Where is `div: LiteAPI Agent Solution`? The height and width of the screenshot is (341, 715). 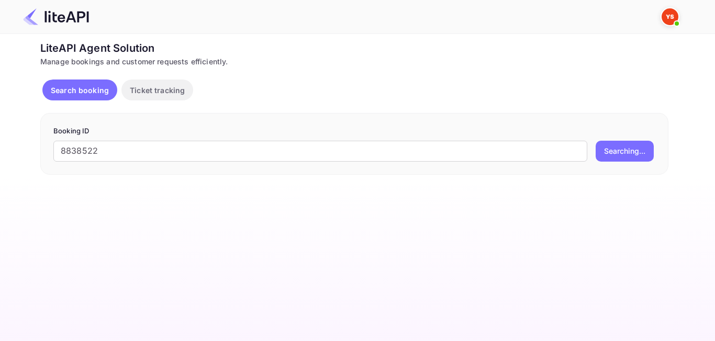
div: LiteAPI Agent Solution is located at coordinates (355, 48).